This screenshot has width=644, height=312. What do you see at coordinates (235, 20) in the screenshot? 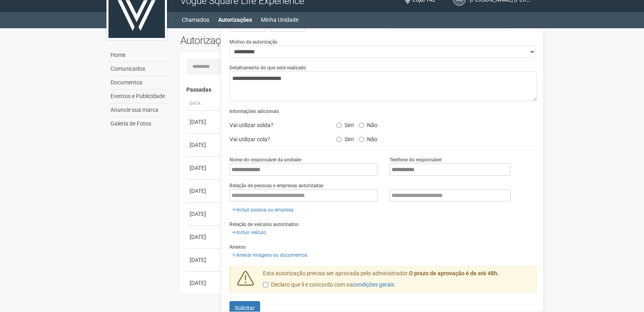
I see `a: Autorizações` at bounding box center [235, 20].